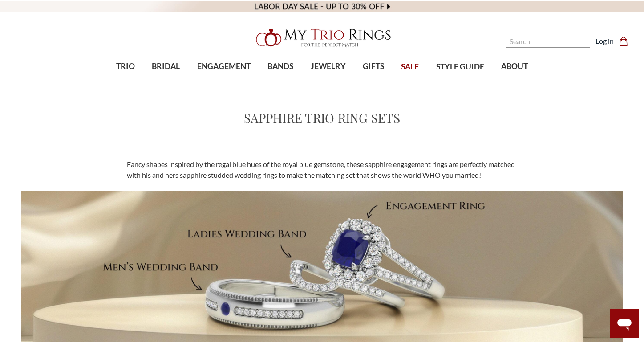 The image size is (644, 343). Describe the element at coordinates (322, 266) in the screenshot. I see `img: SAPPHIRE TRIO RING SETS` at that location.